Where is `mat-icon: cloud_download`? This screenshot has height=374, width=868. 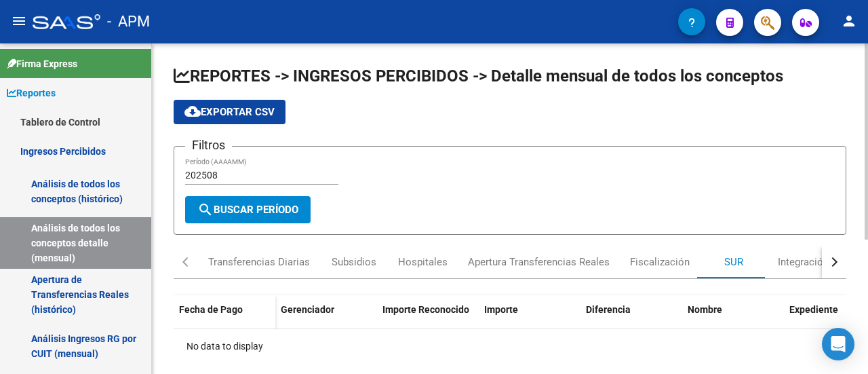 mat-icon: cloud_download is located at coordinates (193, 112).